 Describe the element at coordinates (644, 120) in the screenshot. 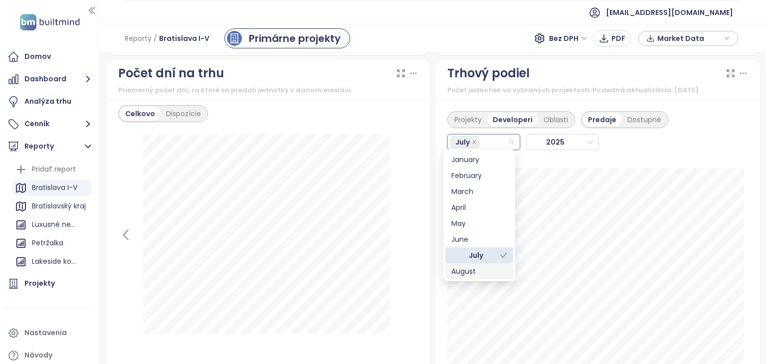

I see `div: Dostupné` at that location.